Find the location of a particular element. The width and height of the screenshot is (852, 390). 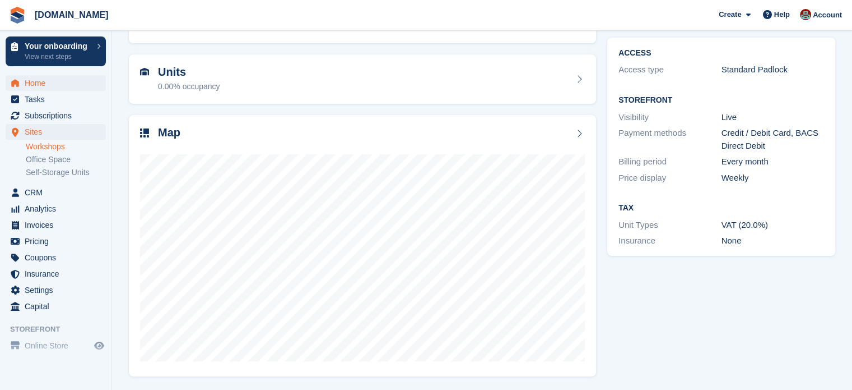

img: map-icn-33ee37083ee616e46c38cad1a60f524a97daa1e2b2c8c0bc3eb3415660979fc1.svg is located at coordinates (145, 133).